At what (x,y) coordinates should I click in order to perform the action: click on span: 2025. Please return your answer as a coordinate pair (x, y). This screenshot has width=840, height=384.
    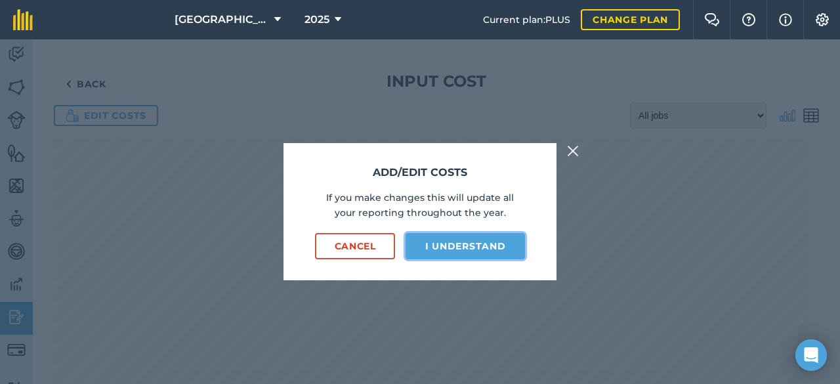
    Looking at the image, I should click on (317, 20).